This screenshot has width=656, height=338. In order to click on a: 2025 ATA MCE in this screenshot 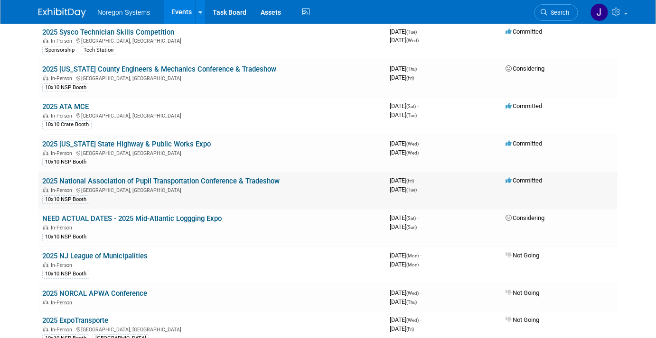, I will do `click(66, 107)`.